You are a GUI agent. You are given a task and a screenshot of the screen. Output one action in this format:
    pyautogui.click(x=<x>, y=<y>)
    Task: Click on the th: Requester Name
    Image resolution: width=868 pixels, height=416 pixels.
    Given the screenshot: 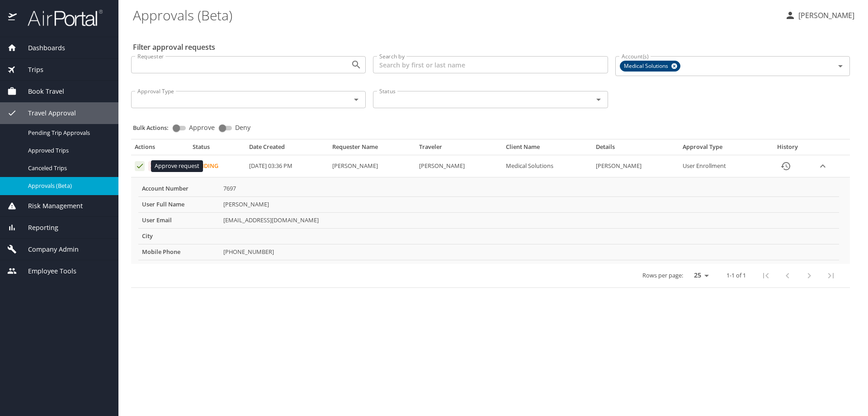 What is the action you would take?
    pyautogui.click(x=372, y=149)
    